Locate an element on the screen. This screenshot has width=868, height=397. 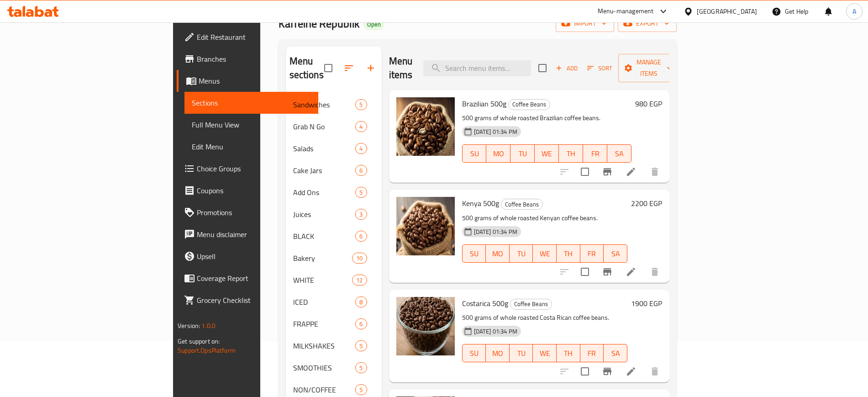
div: Bakery10 is located at coordinates (334, 258).